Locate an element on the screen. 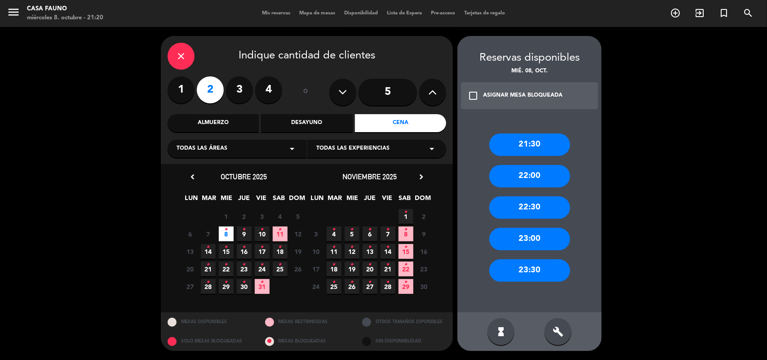  span: 3 is located at coordinates (262, 216).